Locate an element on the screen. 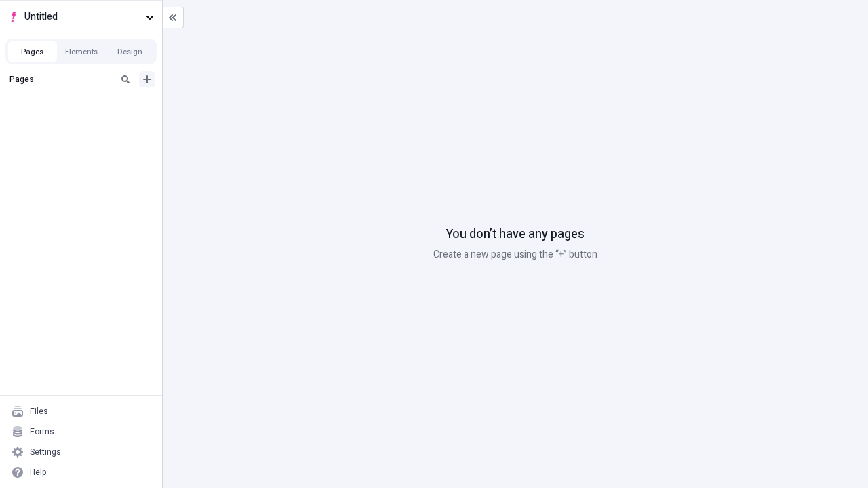 The width and height of the screenshot is (868, 488). button: Design is located at coordinates (130, 52).